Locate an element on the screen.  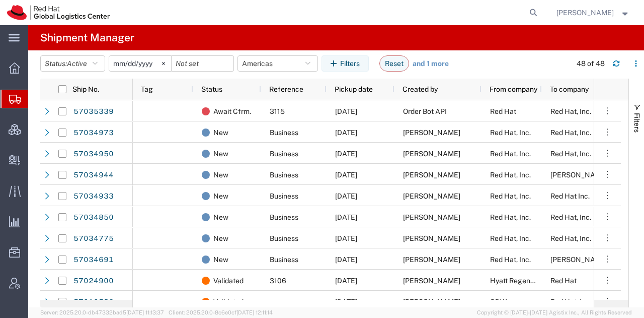
span: Server: 2025.20.0-db47332bad5 is located at coordinates (102, 312).